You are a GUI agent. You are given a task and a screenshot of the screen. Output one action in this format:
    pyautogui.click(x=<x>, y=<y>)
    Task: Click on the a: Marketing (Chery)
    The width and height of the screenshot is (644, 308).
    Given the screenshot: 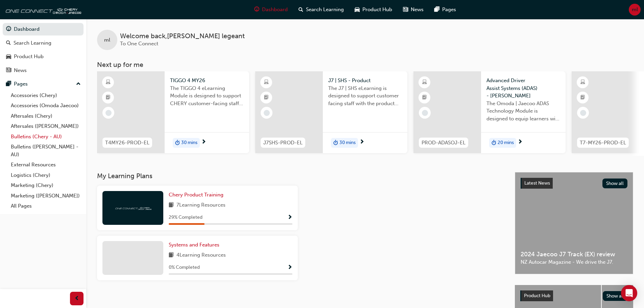 What is the action you would take?
    pyautogui.click(x=46, y=185)
    